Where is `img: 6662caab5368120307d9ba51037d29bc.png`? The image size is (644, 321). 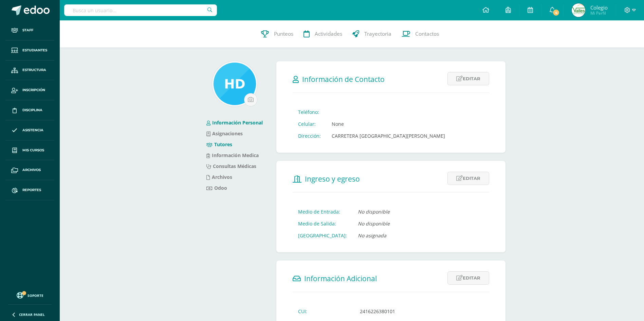
img: 6662caab5368120307d9ba51037d29bc.png is located at coordinates (579, 10).